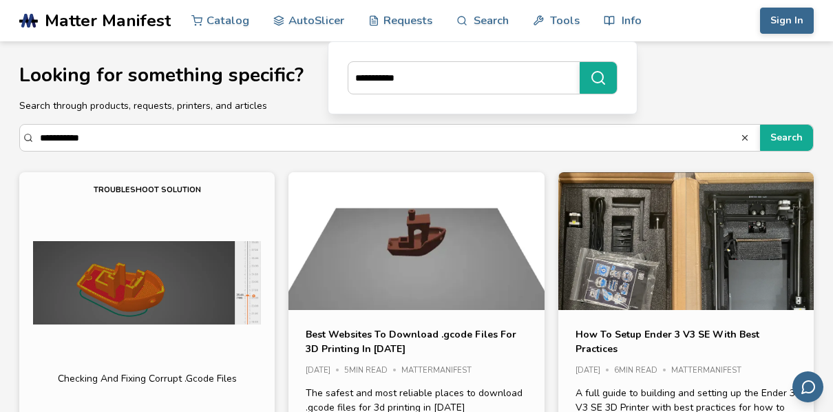  What do you see at coordinates (685, 341) in the screenshot?
I see `p: How To Setup Ender 3 V3 SE With Best Practices` at bounding box center [685, 341].